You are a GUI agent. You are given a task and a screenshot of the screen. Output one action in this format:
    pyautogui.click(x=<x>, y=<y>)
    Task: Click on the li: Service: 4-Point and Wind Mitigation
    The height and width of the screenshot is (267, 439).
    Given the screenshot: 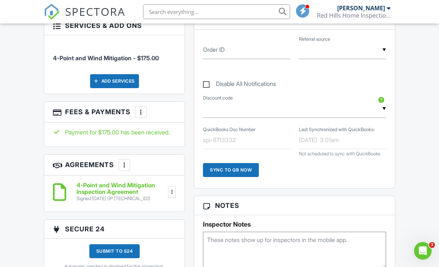 What is the action you would take?
    pyautogui.click(x=114, y=54)
    